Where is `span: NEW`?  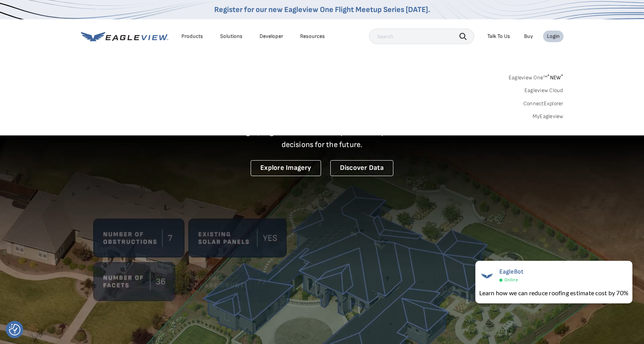 span: NEW is located at coordinates (555, 77).